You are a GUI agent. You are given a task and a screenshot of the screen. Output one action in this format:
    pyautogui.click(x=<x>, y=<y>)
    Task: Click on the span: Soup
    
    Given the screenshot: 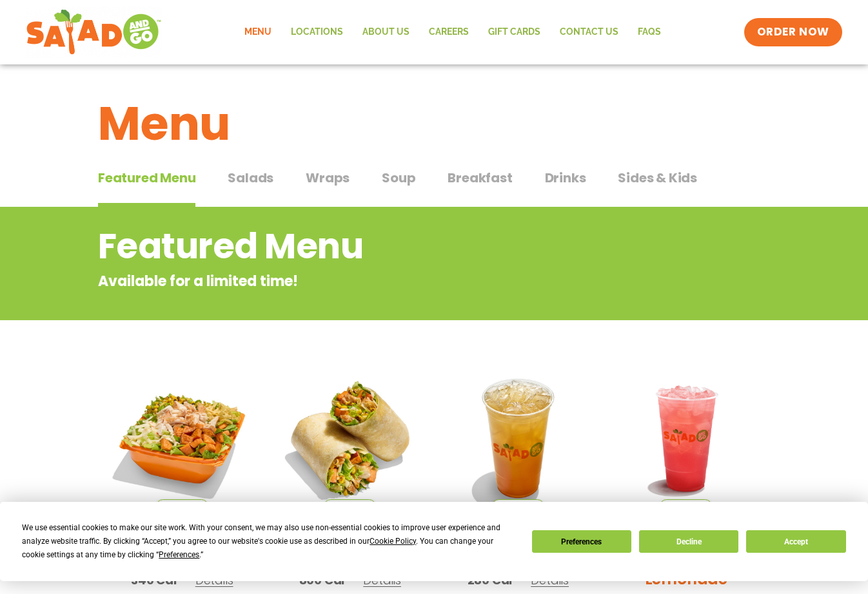 What is the action you would take?
    pyautogui.click(x=398, y=178)
    